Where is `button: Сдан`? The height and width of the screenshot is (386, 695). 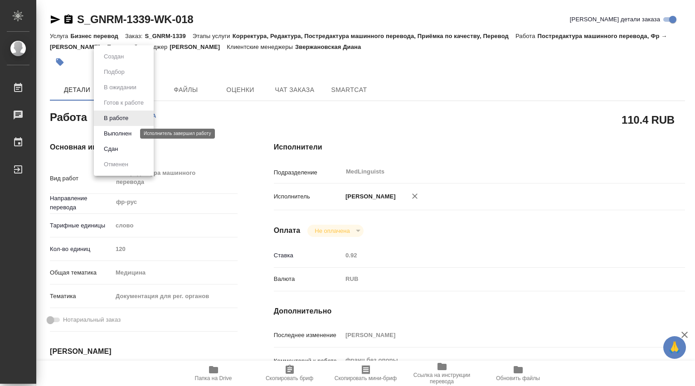 button: Сдан is located at coordinates (111, 149).